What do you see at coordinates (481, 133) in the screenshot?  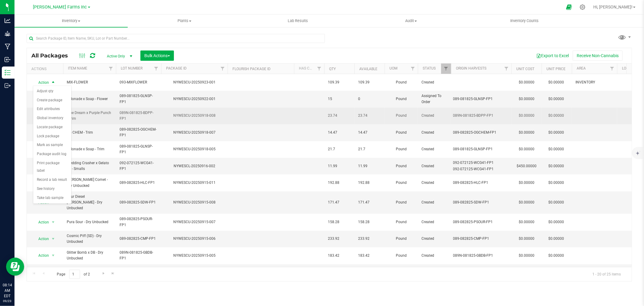 I see `div: Value 1: 089-082825-OGCHEM-FP1` at bounding box center [481, 133].